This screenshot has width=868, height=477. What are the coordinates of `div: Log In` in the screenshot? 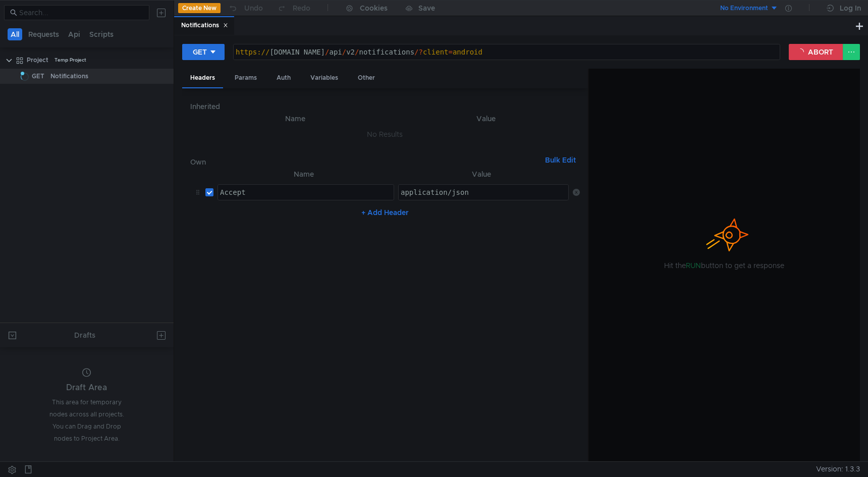 It's located at (850, 8).